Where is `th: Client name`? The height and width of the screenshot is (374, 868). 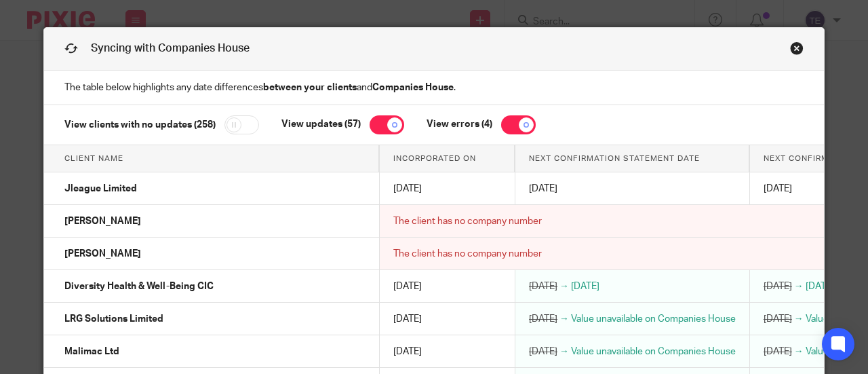 th: Client name is located at coordinates (212, 159).